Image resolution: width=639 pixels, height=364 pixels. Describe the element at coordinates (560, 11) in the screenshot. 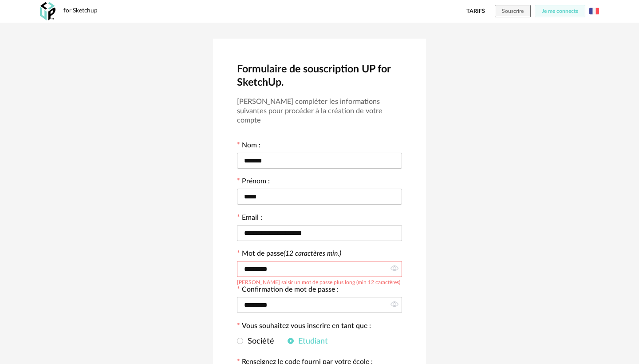

I see `a: Je me connecte` at that location.